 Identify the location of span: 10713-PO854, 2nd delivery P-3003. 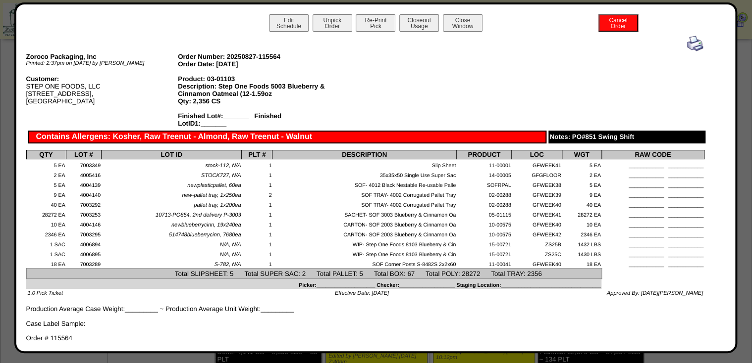
(198, 215).